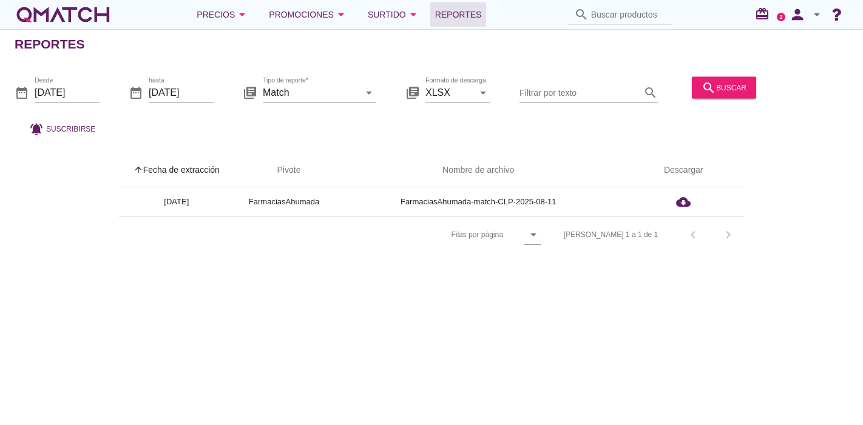  Describe the element at coordinates (449, 92) in the screenshot. I see `input: Formato de descarga` at that location.